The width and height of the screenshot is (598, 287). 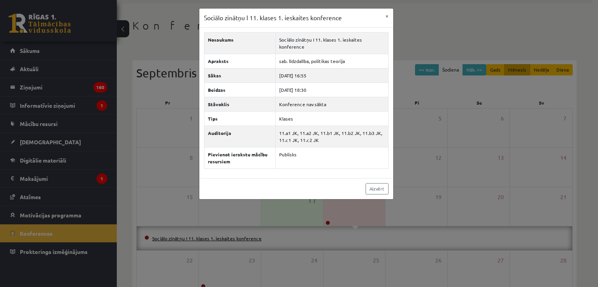 I want to click on td: Publisks, so click(x=332, y=158).